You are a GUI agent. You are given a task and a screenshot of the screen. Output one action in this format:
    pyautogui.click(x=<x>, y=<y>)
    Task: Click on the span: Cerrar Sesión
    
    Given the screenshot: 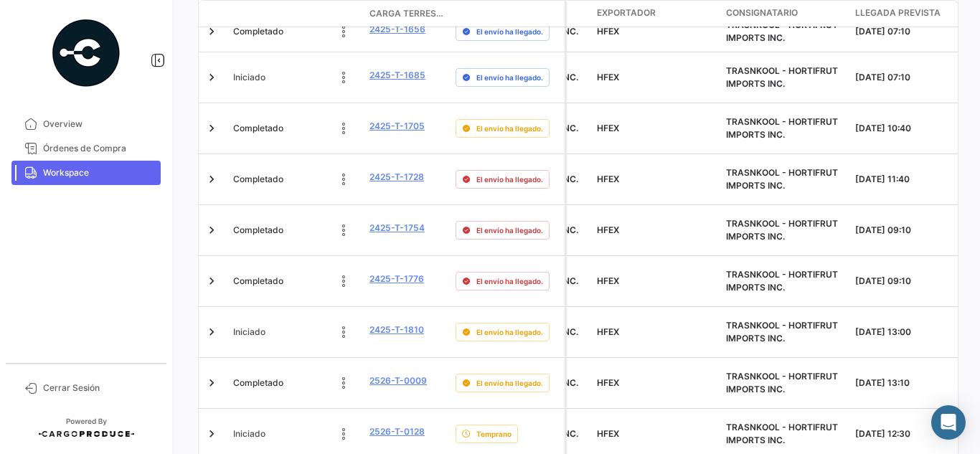 What is the action you would take?
    pyautogui.click(x=99, y=388)
    